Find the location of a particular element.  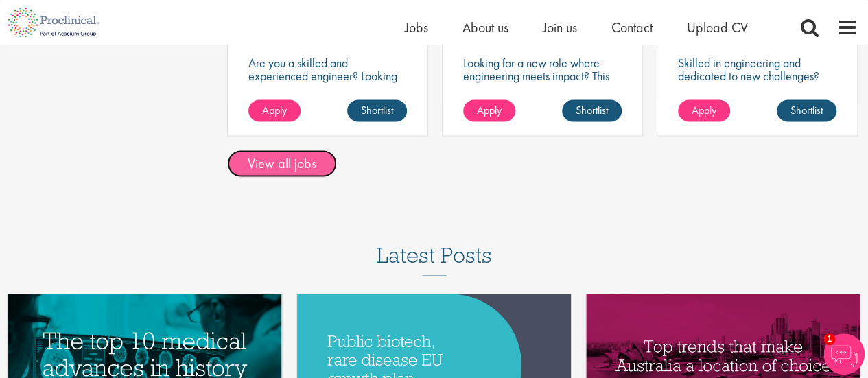

a: Upload CV is located at coordinates (717, 27).